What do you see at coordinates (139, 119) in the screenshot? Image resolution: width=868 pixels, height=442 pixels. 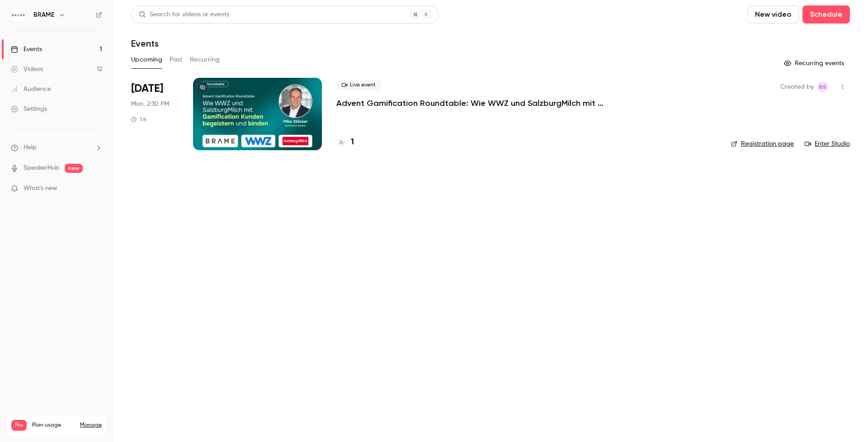 I see `div: 1 h` at bounding box center [139, 119].